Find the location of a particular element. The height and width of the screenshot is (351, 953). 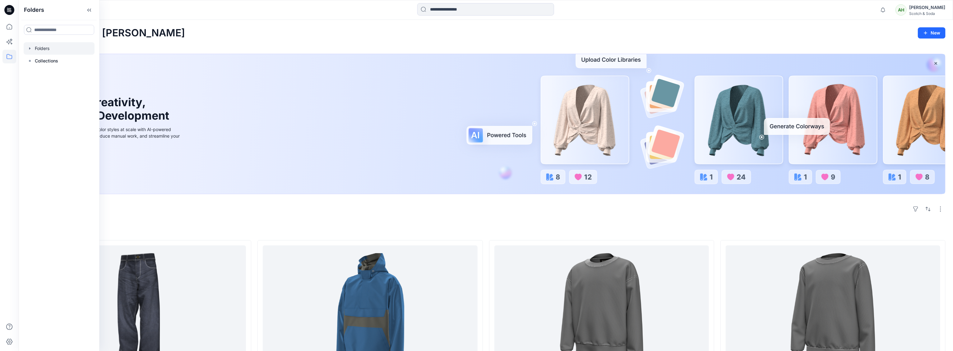

div: Explore ideas faster and recolor styles at scale with AI-powered tools that boost creativity, red... is located at coordinates (111, 136).